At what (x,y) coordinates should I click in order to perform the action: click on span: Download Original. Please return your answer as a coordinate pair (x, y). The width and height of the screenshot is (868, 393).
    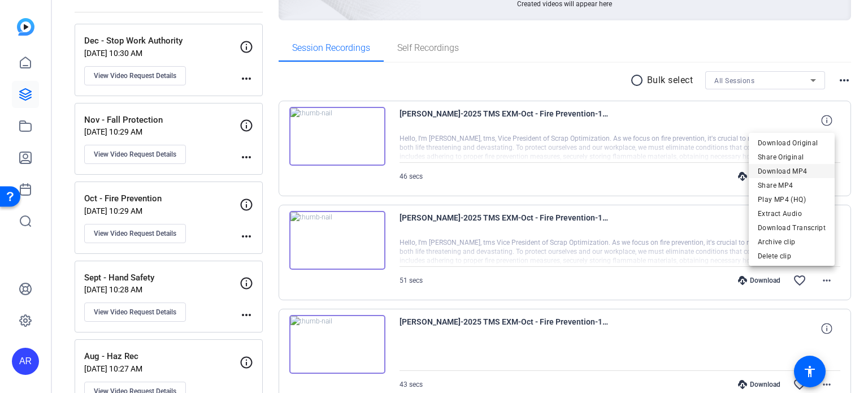
    Looking at the image, I should click on (792, 143).